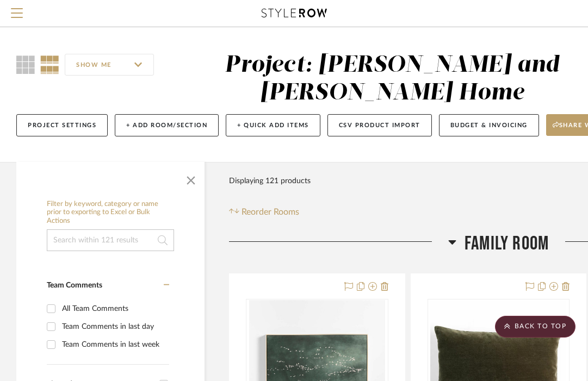 The width and height of the screenshot is (588, 381). I want to click on div: Team Comments in last week, so click(114, 345).